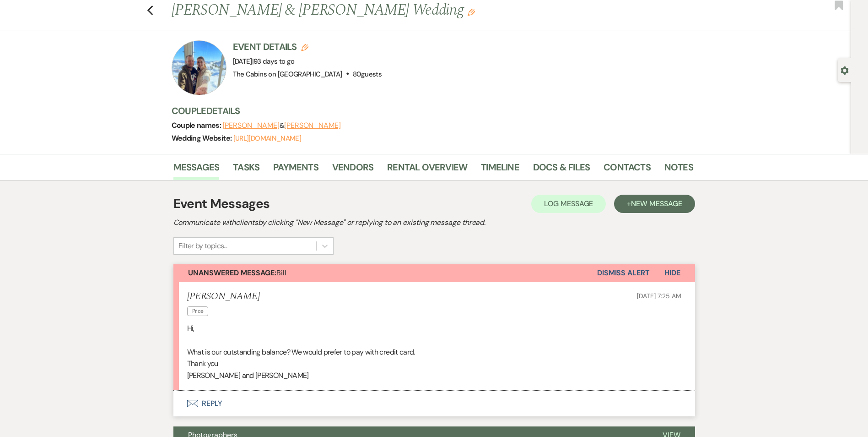  What do you see at coordinates (434, 364) in the screenshot?
I see `p: Thank you` at bounding box center [434, 364].